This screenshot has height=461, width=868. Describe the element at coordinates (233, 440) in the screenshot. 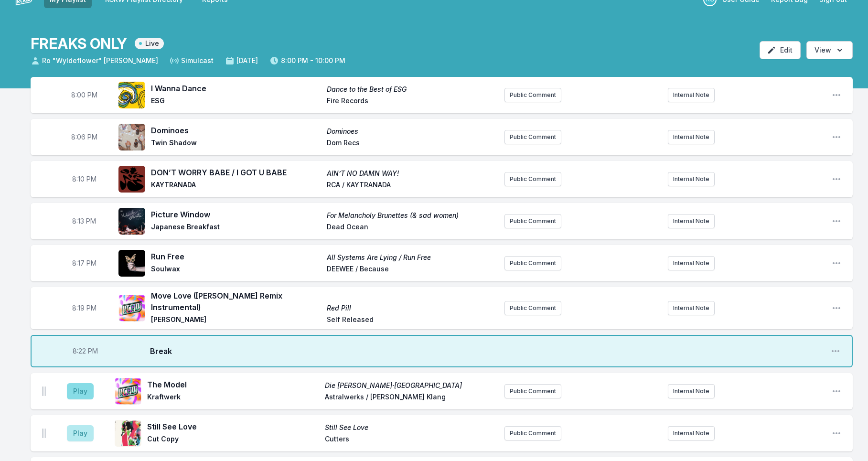

I see `span: Cut Copy` at that location.